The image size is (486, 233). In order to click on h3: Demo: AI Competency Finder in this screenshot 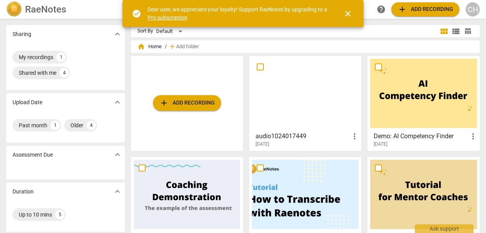, I will do `click(421, 136)`.